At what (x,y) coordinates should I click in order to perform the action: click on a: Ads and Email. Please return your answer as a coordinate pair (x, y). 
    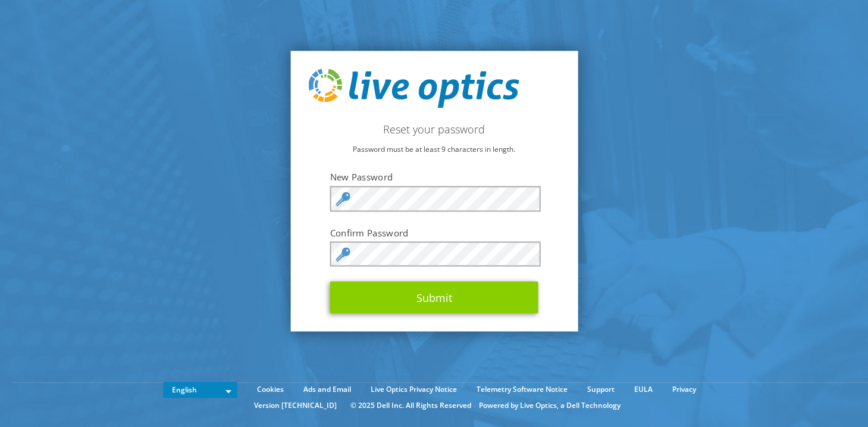
    Looking at the image, I should click on (327, 389).